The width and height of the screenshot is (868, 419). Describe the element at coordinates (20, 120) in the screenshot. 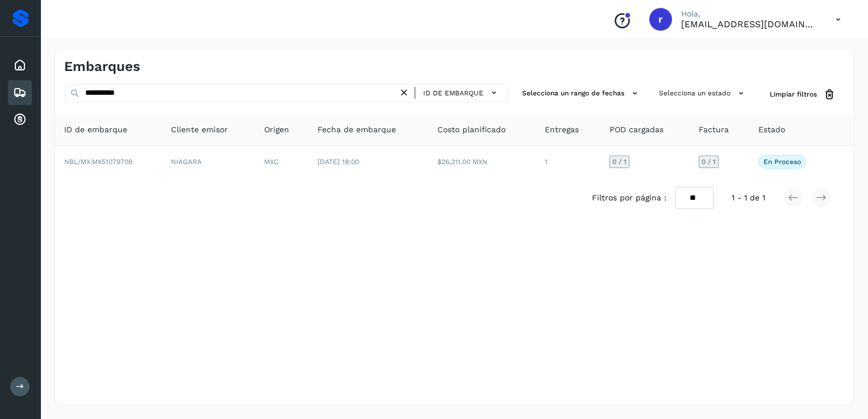

I see `div: Cuentas por cobrar` at that location.